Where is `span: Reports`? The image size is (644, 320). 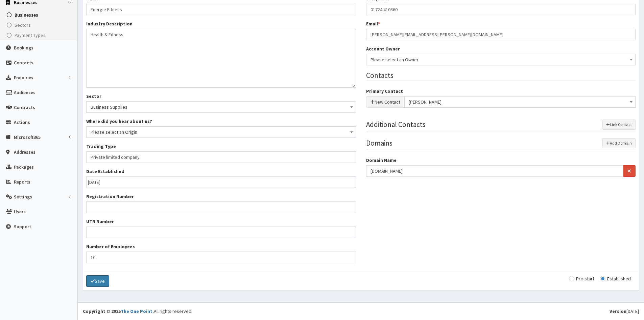
span: Reports is located at coordinates (22, 182).